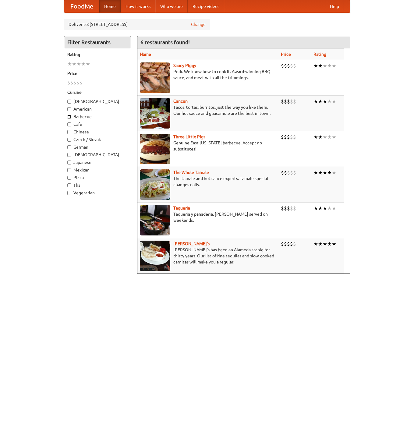  I want to click on a: Saucy Piggy, so click(185, 66).